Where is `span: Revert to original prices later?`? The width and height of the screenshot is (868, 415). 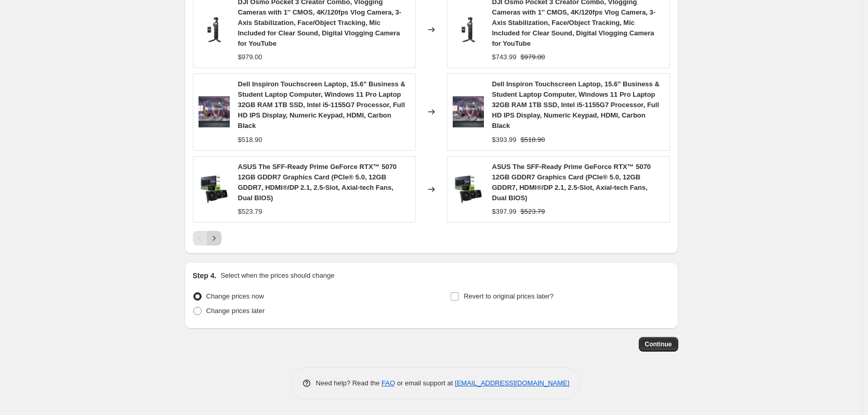
span: Revert to original prices later? is located at coordinates (508, 296).